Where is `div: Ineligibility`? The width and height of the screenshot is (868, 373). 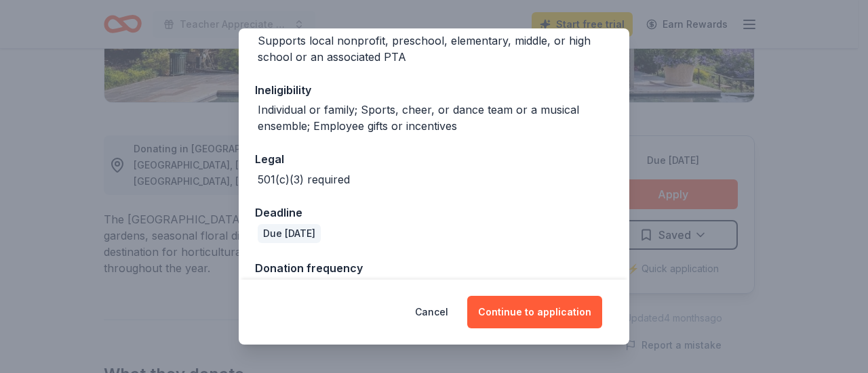
div: Ineligibility is located at coordinates (434, 90).